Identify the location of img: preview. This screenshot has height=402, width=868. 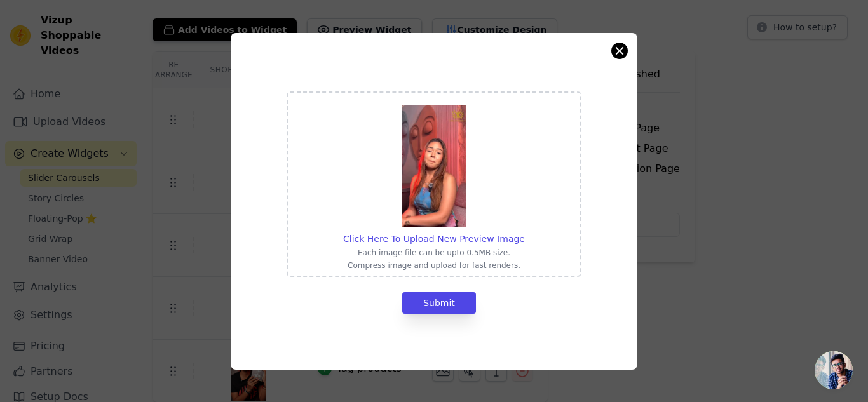
(434, 167).